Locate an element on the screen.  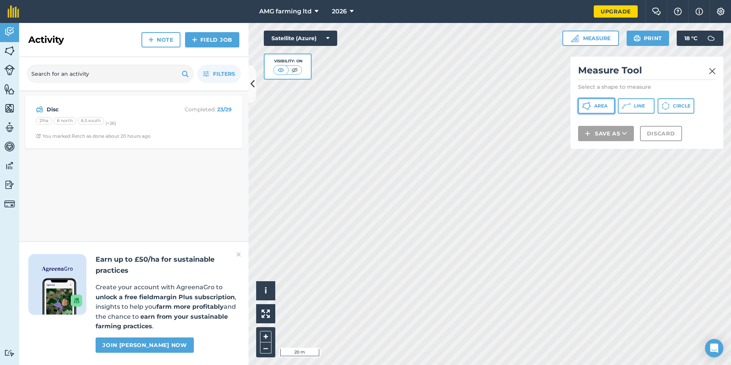
button: Satellite (Azure) is located at coordinates (300, 38).